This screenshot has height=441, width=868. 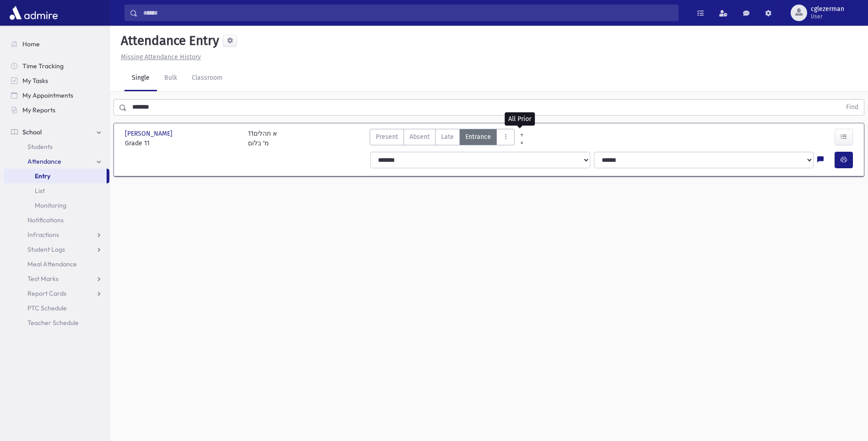 I want to click on a: Time Tracking, so click(x=56, y=66).